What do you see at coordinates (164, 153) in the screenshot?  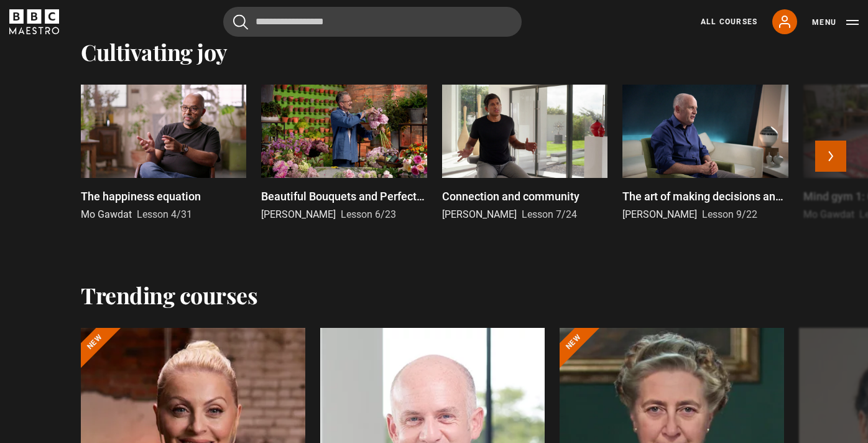 I see `a: The happiness equation Mo Gawdat Lesson 4/31` at bounding box center [164, 153].